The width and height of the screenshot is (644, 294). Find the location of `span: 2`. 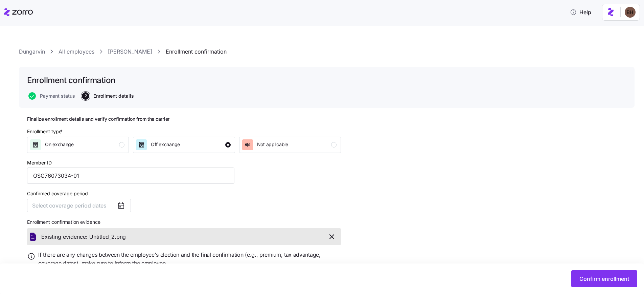

span: 2 is located at coordinates (86, 96).